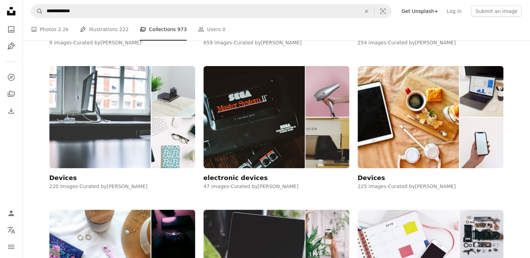 This screenshot has width=530, height=258. I want to click on button: Clear, so click(366, 11).